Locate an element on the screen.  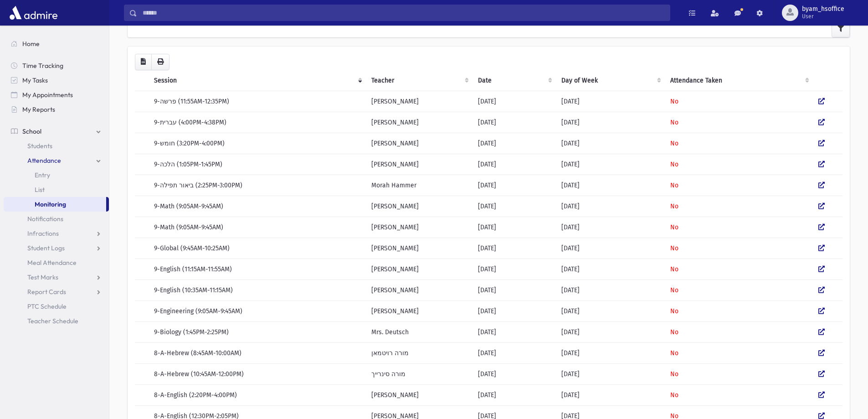
td: 9-פרשה (11:55AM-12:35PM) is located at coordinates (257, 101).